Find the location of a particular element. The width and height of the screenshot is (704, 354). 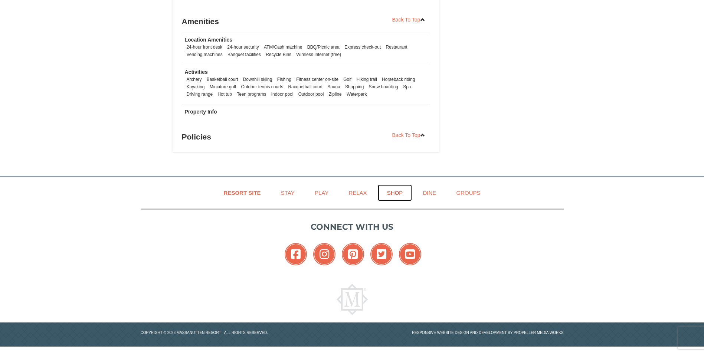

li: Outdoor tennis courts is located at coordinates (262, 87).